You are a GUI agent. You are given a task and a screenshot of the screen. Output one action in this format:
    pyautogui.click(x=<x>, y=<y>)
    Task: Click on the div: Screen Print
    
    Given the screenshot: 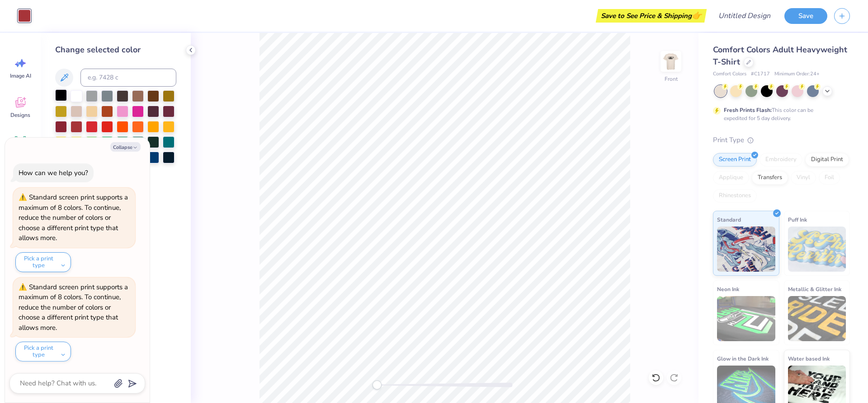 What is the action you would take?
    pyautogui.click(x=735, y=160)
    